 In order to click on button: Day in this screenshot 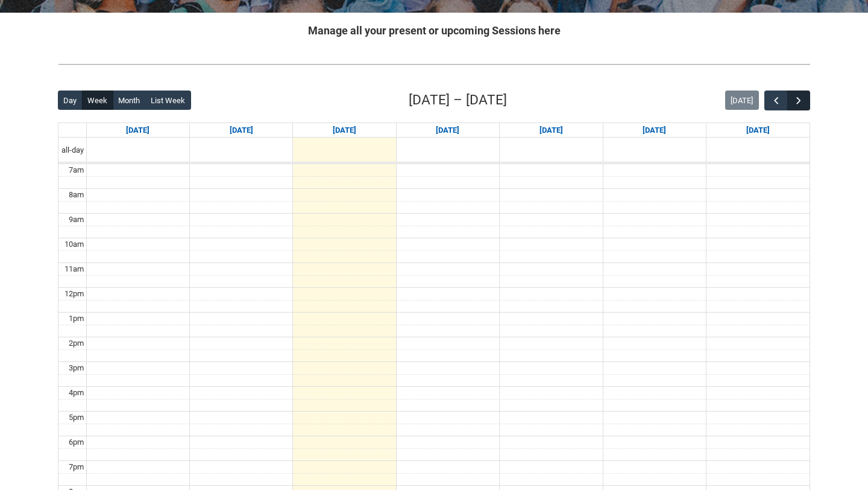, I will do `click(70, 100)`.